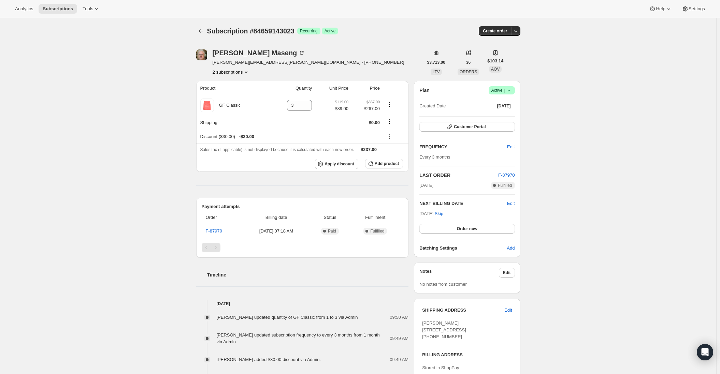 Image resolution: width=720 pixels, height=374 pixels. Describe the element at coordinates (470, 127) in the screenshot. I see `span: Customer Portal` at that location.